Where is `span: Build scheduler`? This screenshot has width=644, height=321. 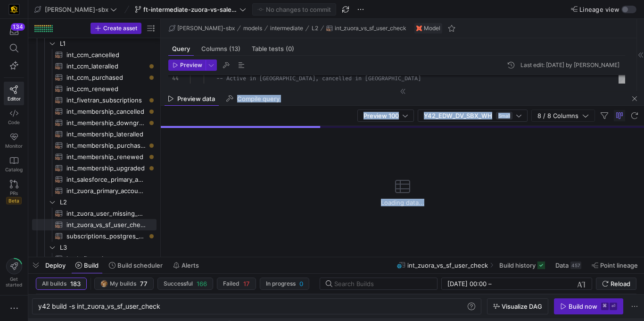
span: Build scheduler is located at coordinates (140, 265).